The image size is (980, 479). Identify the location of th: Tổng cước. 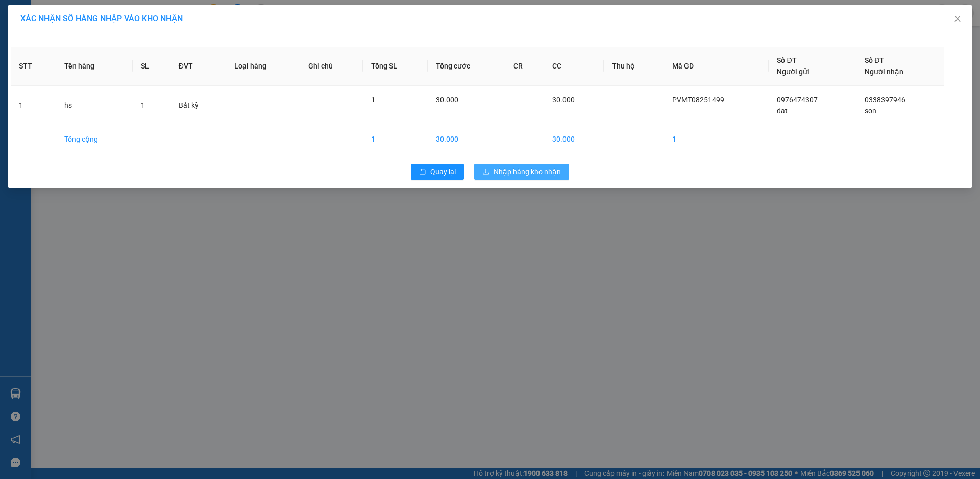
(466, 66).